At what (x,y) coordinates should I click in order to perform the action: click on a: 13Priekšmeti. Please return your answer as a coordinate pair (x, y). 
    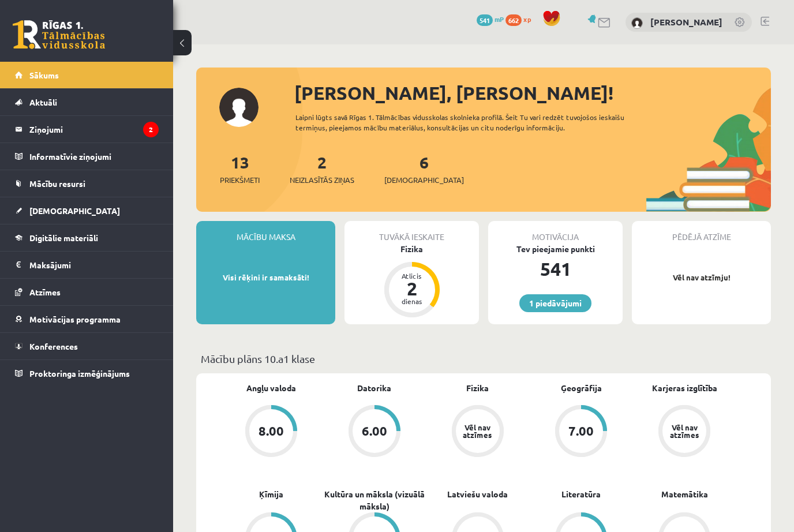
    Looking at the image, I should click on (240, 168).